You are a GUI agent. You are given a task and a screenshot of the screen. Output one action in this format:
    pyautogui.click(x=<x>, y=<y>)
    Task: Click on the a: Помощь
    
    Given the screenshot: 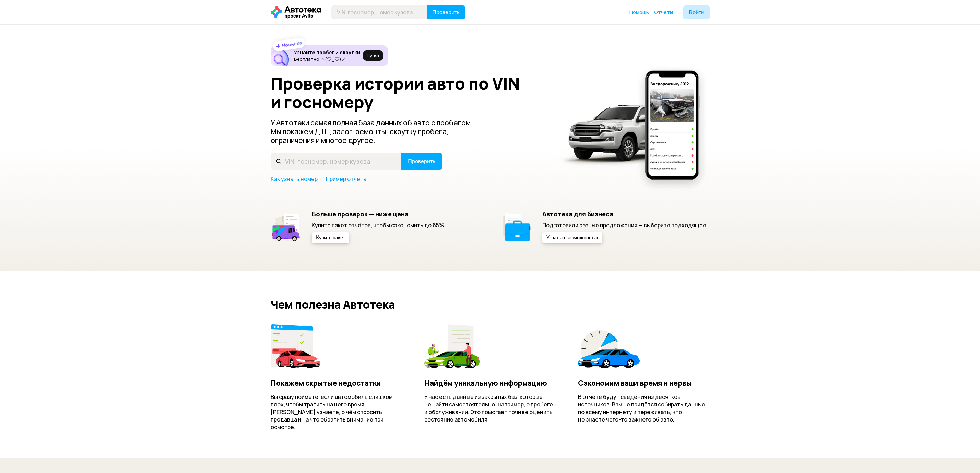 What is the action you would take?
    pyautogui.click(x=639, y=12)
    